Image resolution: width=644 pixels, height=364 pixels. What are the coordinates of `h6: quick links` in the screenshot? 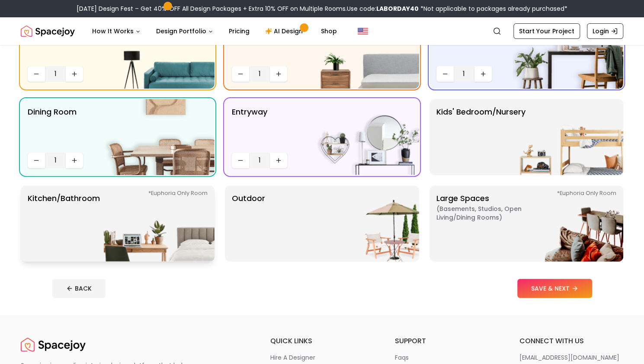 It's located at (322, 341).